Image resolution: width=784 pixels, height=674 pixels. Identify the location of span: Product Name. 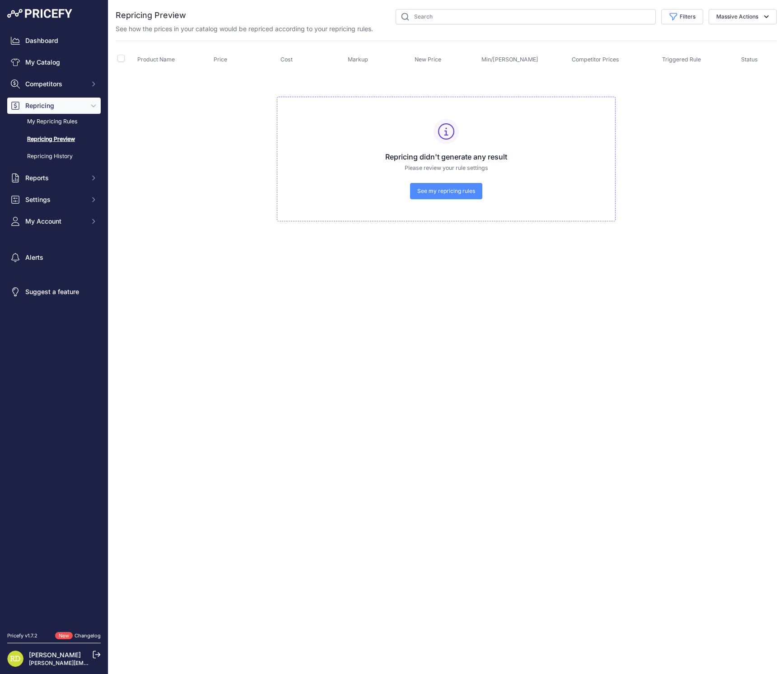
(156, 59).